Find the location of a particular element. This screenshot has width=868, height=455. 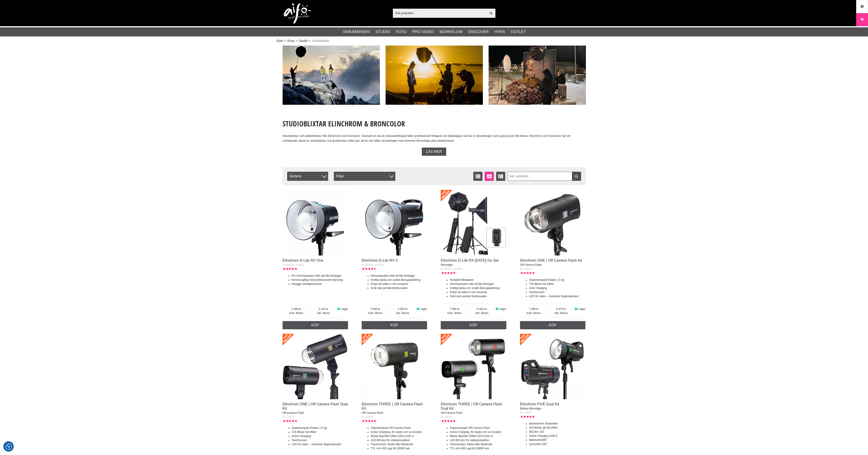

img: Annons:011 ban-stubli008.jpg is located at coordinates (537, 75).